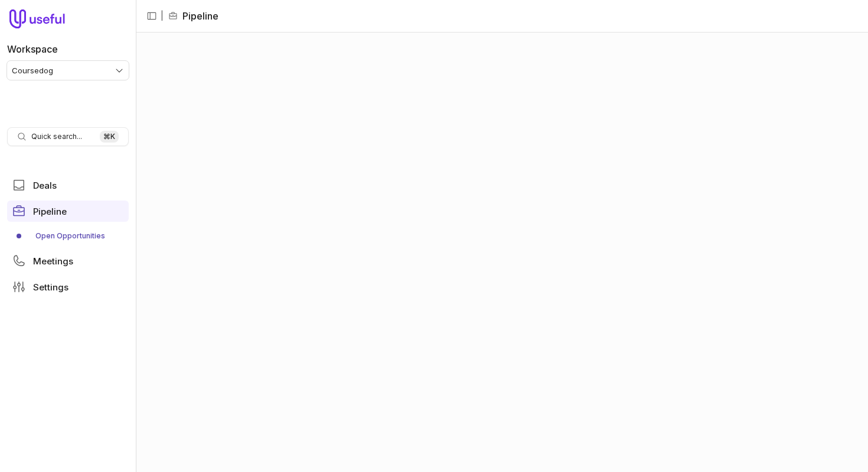 This screenshot has width=868, height=472. What do you see at coordinates (68, 261) in the screenshot?
I see `a: Meetings` at bounding box center [68, 261].